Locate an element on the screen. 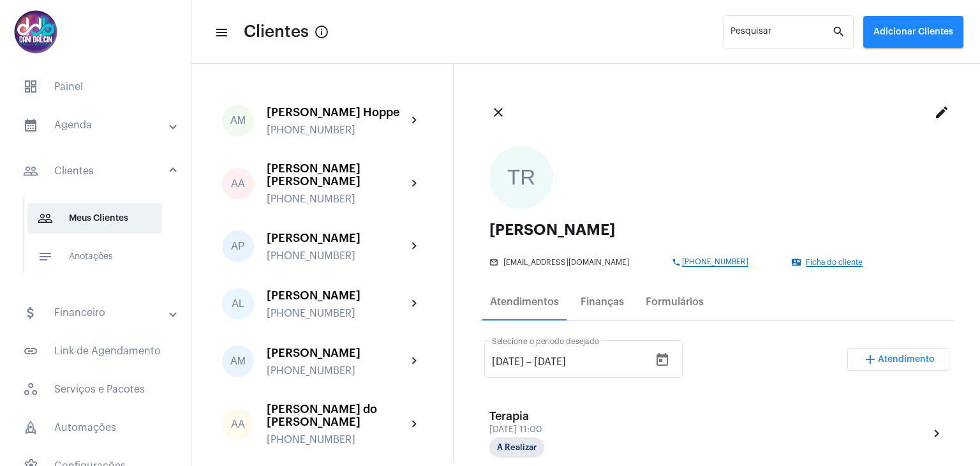  div: Atendimentos is located at coordinates (524, 302).